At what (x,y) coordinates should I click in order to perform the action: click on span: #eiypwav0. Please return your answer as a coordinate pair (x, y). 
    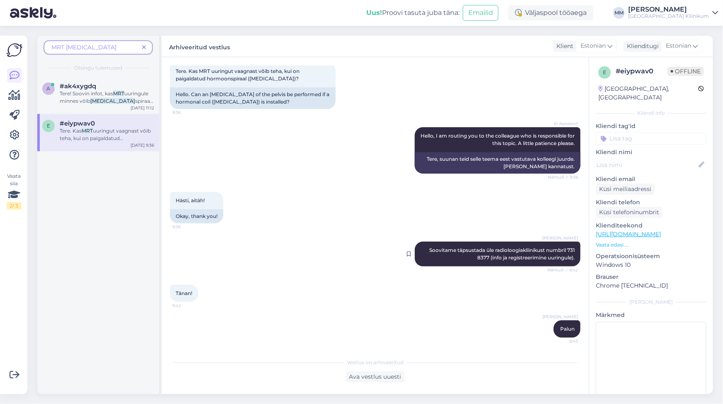
    Looking at the image, I should click on (77, 123).